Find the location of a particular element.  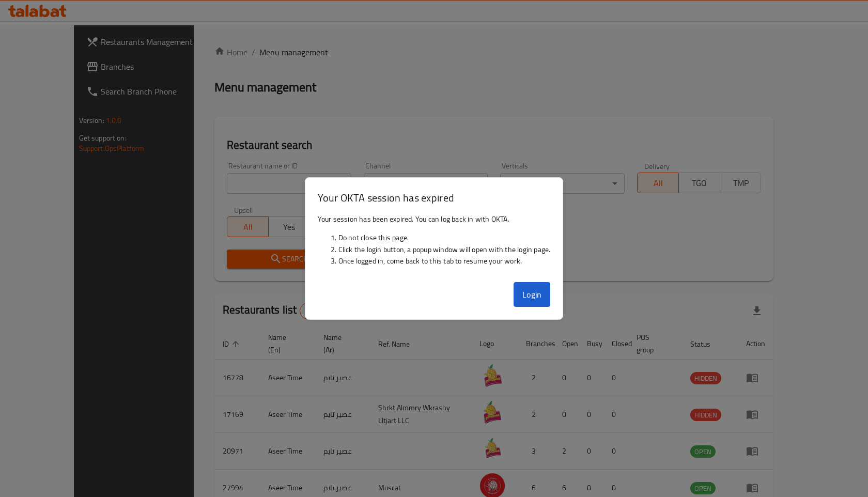

li: Click the login button, a popup window will open with the login page. is located at coordinates (444, 249).